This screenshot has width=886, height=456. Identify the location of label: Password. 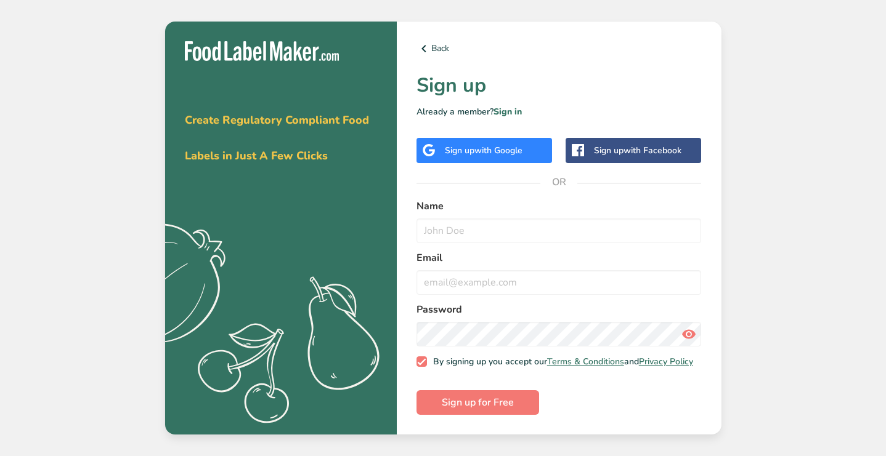
(559, 310).